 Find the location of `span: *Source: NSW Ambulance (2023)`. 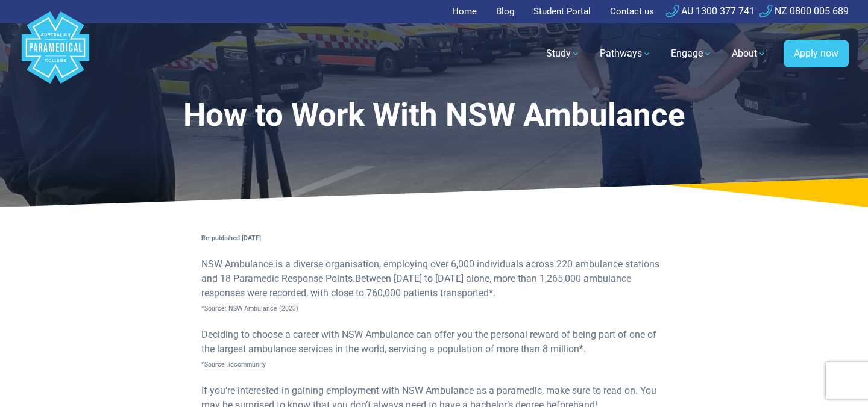

span: *Source: NSW Ambulance (2023) is located at coordinates (250, 309).